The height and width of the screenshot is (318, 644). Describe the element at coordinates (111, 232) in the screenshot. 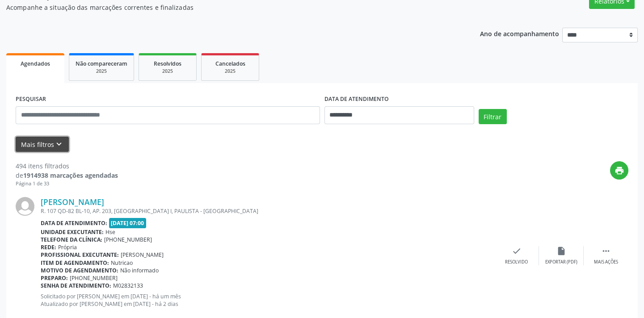

I see `span: Hse` at that location.